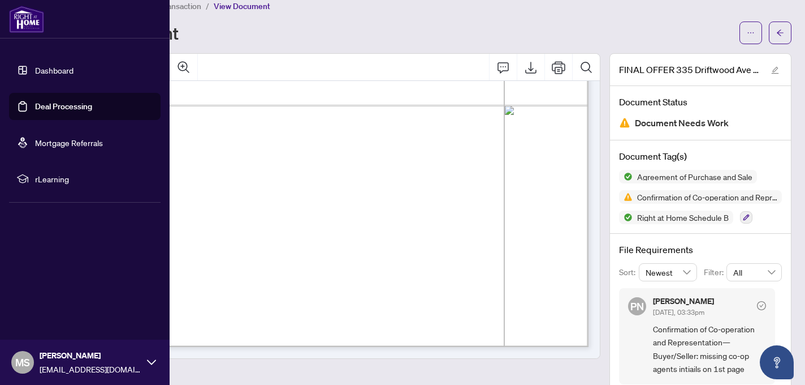 Image resolution: width=805 pixels, height=385 pixels. What do you see at coordinates (94, 179) in the screenshot?
I see `span: rLearning` at bounding box center [94, 179].